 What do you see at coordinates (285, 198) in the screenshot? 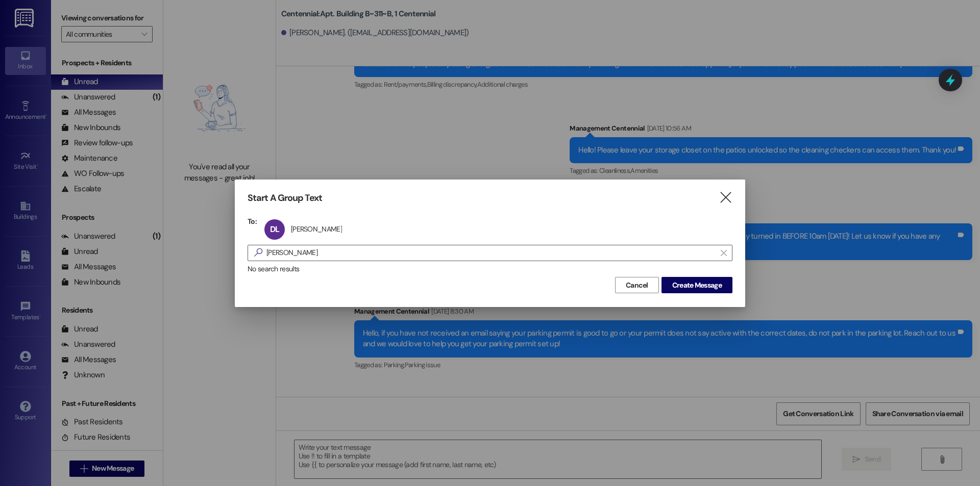
I see `h3: Start A Group Text` at bounding box center [285, 198].